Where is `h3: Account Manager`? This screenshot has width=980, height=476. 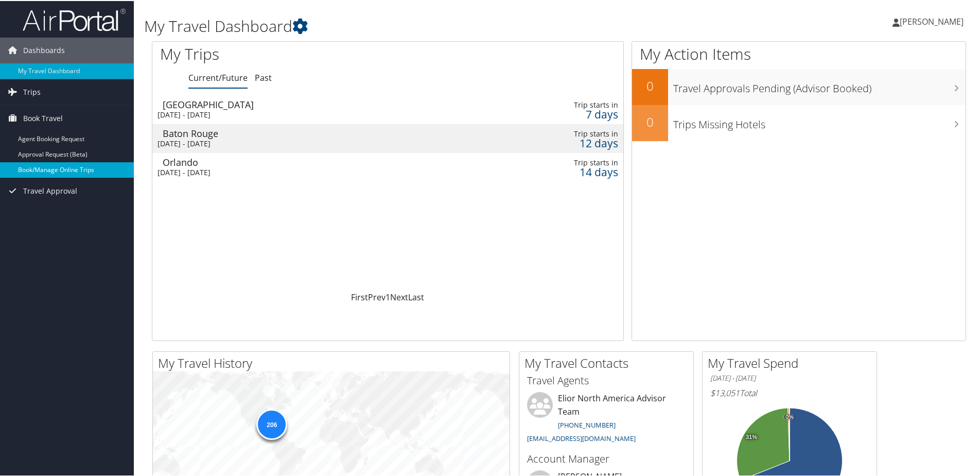 h3: Account Manager is located at coordinates (606, 458).